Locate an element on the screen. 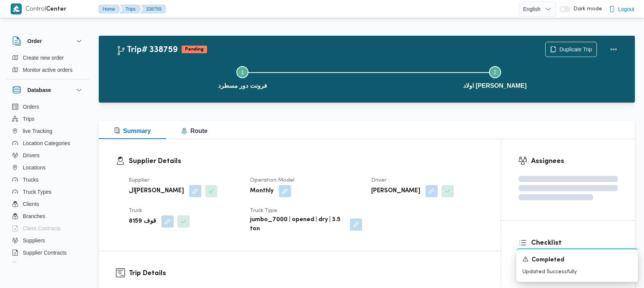 The width and height of the screenshot is (644, 288). span: Clients is located at coordinates (31, 204).